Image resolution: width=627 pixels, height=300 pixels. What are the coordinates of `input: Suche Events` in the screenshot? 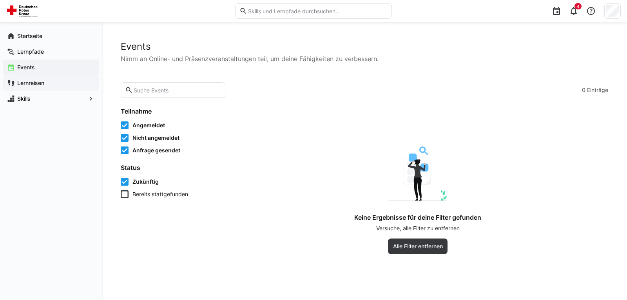 It's located at (177, 90).